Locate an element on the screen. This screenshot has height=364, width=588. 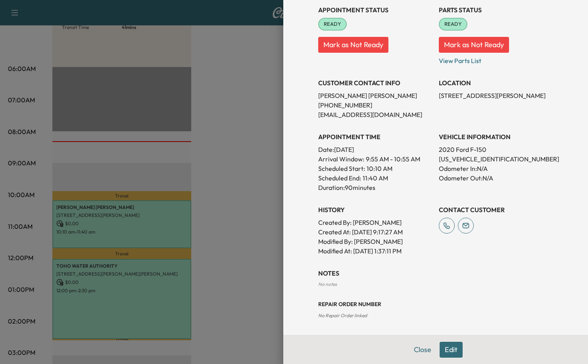
h3: LOCATION is located at coordinates (496, 83).